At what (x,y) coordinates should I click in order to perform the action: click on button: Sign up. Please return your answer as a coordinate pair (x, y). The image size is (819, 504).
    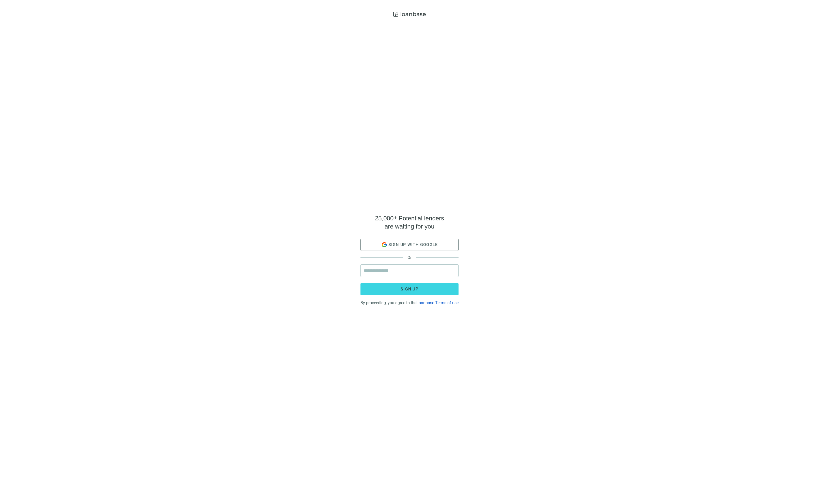
    Looking at the image, I should click on (410, 289).